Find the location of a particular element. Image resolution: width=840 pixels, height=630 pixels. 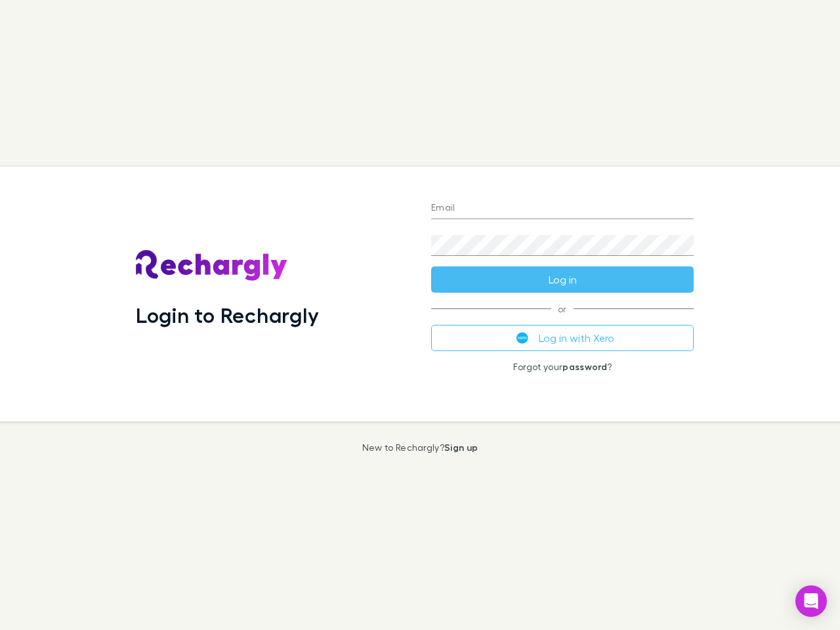

button: Log in with Xero is located at coordinates (562, 338).